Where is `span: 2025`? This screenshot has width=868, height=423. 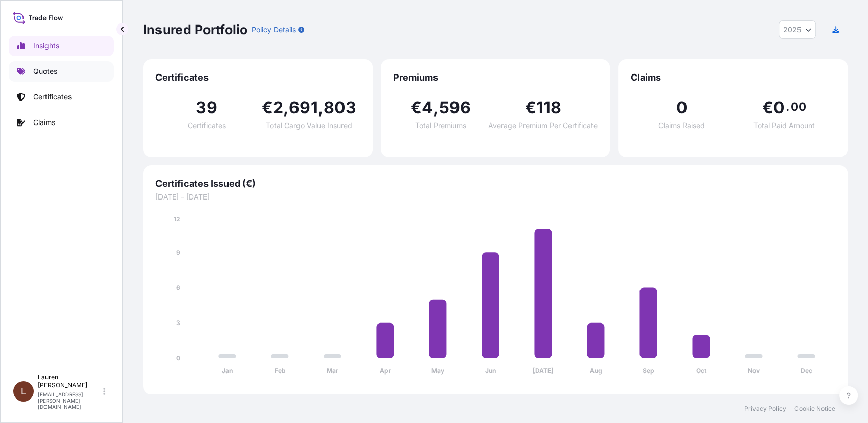 span: 2025 is located at coordinates (792, 29).